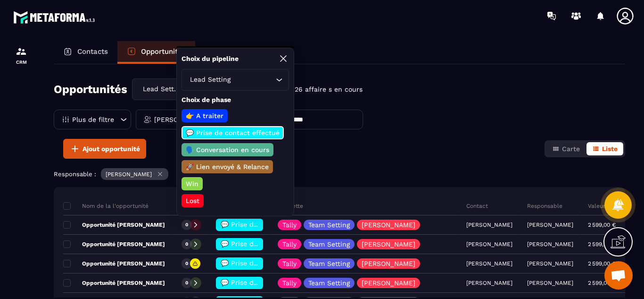 The height and width of the screenshot is (299, 644). Describe the element at coordinates (106, 206) in the screenshot. I see `p: Nom de la l'opportunité` at that location.